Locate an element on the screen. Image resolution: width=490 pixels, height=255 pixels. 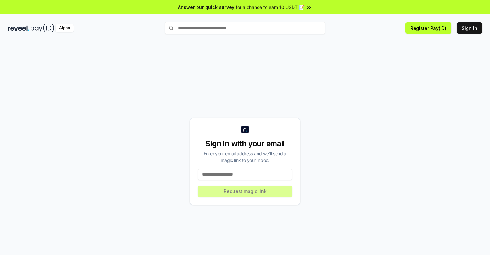
button: Sign In is located at coordinates (470, 28).